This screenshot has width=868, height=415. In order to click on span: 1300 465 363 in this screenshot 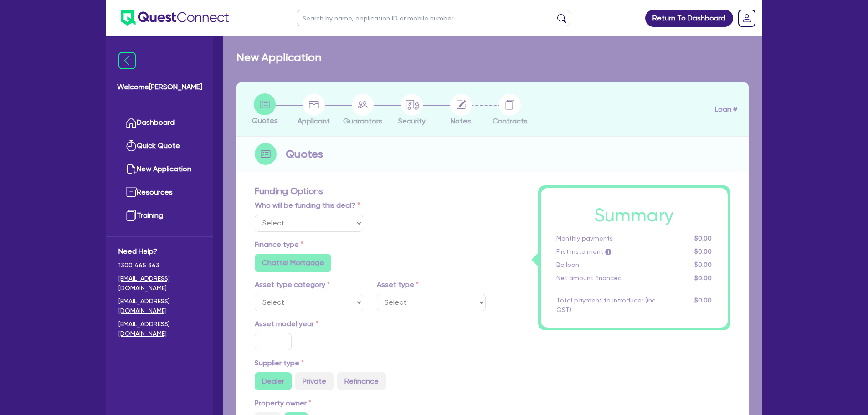, I will do `click(159, 265)`.